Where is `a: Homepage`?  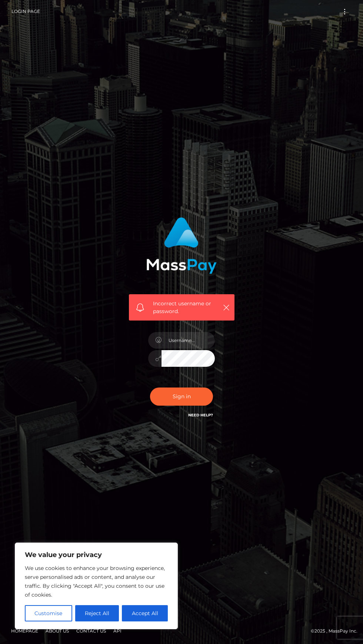 a: Homepage is located at coordinates (24, 631).